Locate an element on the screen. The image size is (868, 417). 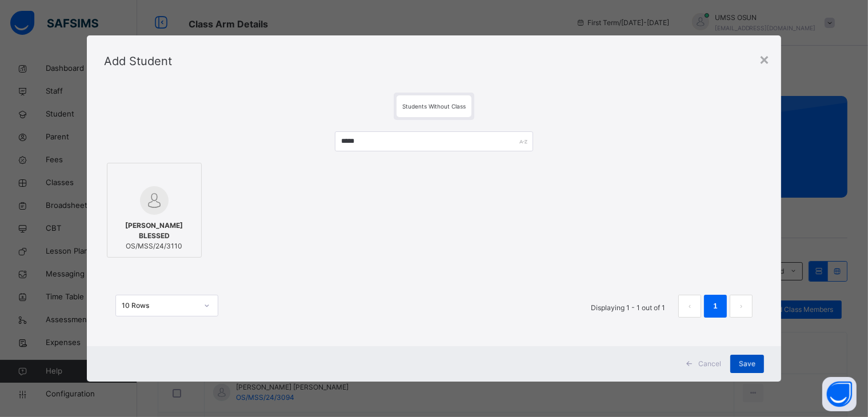
span: OS/MSS/24/3110 is located at coordinates (155, 246).